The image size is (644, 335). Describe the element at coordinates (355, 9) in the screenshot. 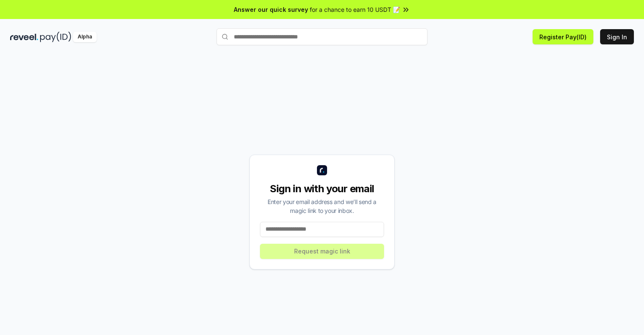

I see `span: for a chance to earn 10 USDT 📝` at that location.